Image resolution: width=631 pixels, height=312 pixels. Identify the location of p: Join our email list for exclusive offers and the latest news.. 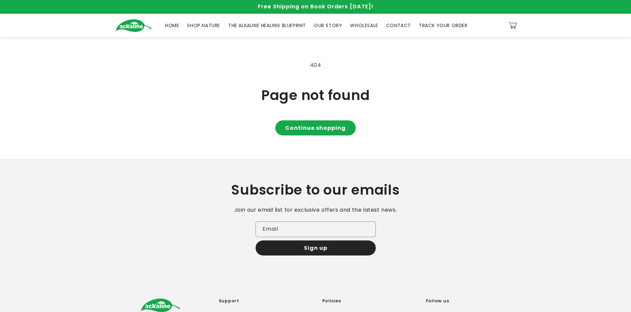
(316, 210).